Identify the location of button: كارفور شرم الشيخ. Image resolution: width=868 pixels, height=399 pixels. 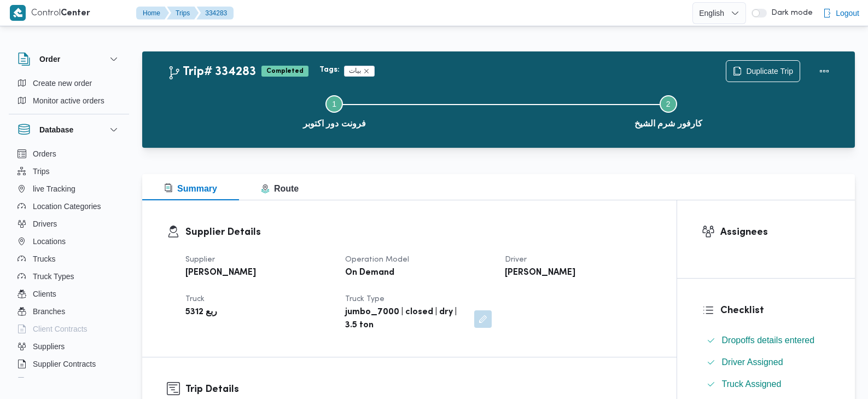
(668, 111).